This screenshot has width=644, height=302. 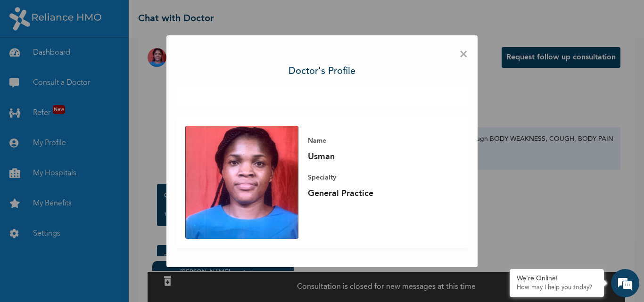 What do you see at coordinates (92, 148) in the screenshot?
I see `span: We're online!` at bounding box center [92, 148].